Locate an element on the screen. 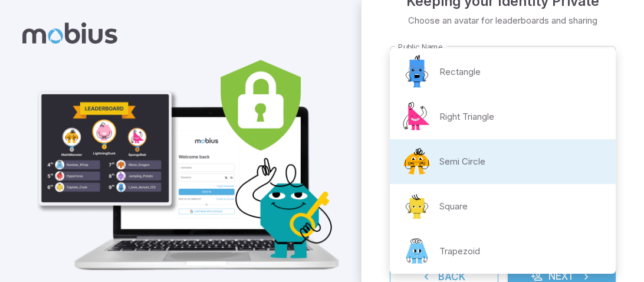  p: Square is located at coordinates (454, 206).